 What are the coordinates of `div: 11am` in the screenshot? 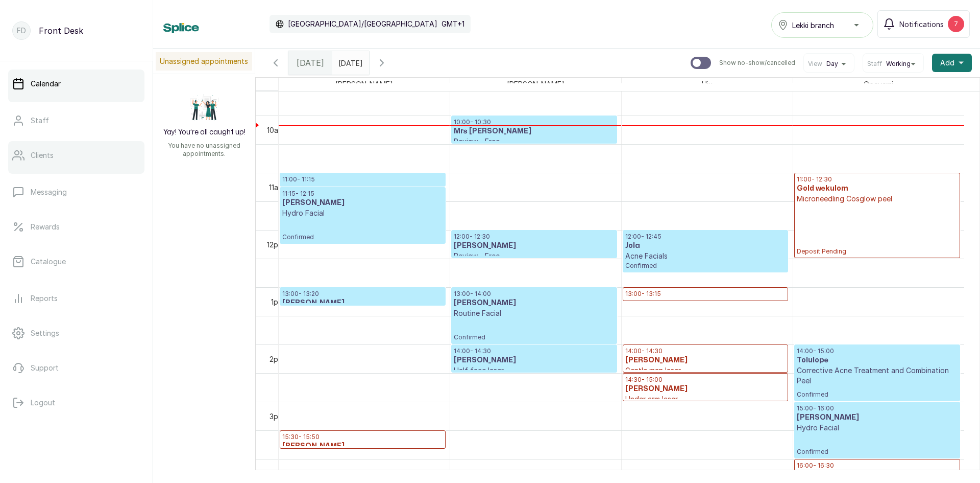 It's located at (276, 187).